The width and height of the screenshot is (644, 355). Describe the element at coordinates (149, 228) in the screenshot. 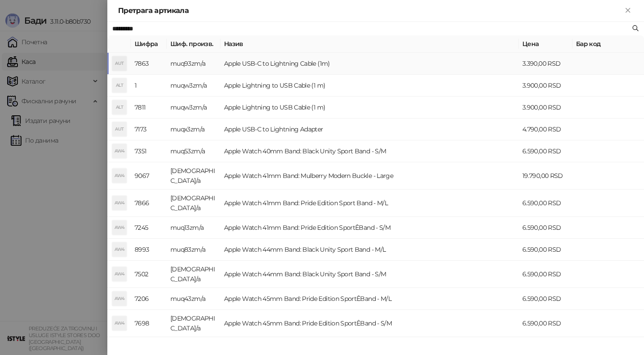

I see `td: 7245` at that location.